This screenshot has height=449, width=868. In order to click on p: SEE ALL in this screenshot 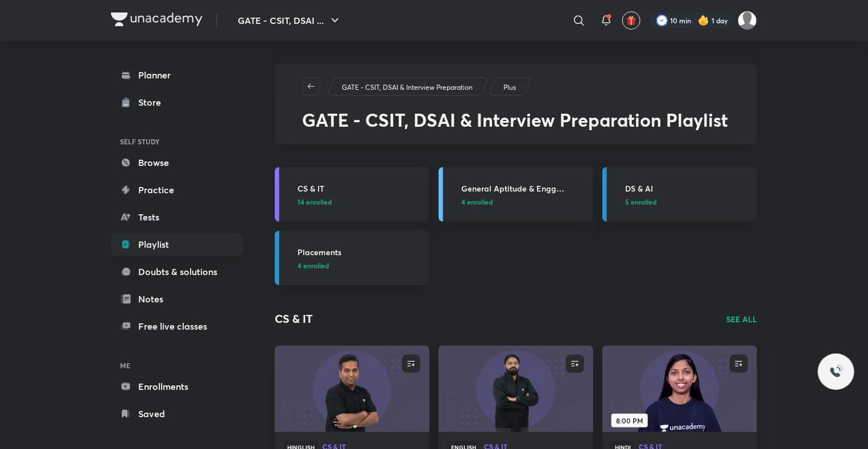, I will do `click(742, 319)`.